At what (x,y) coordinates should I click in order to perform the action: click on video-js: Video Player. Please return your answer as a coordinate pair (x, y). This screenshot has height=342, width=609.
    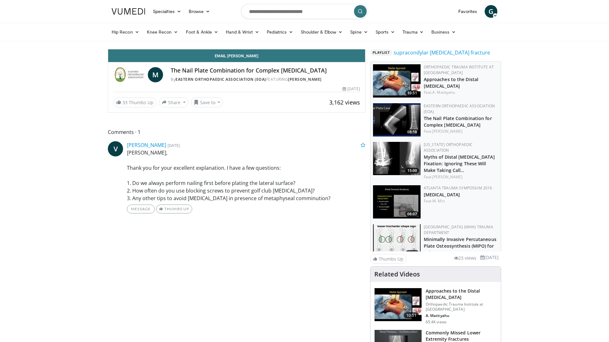
    Looking at the image, I should click on (236, 49).